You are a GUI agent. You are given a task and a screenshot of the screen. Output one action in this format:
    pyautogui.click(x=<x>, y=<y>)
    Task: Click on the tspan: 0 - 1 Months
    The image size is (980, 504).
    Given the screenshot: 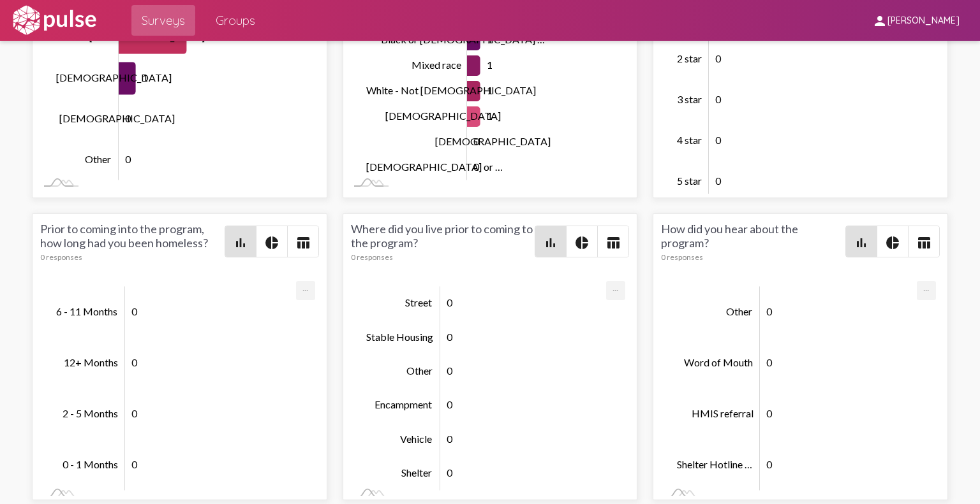 What is the action you would take?
    pyautogui.click(x=90, y=464)
    